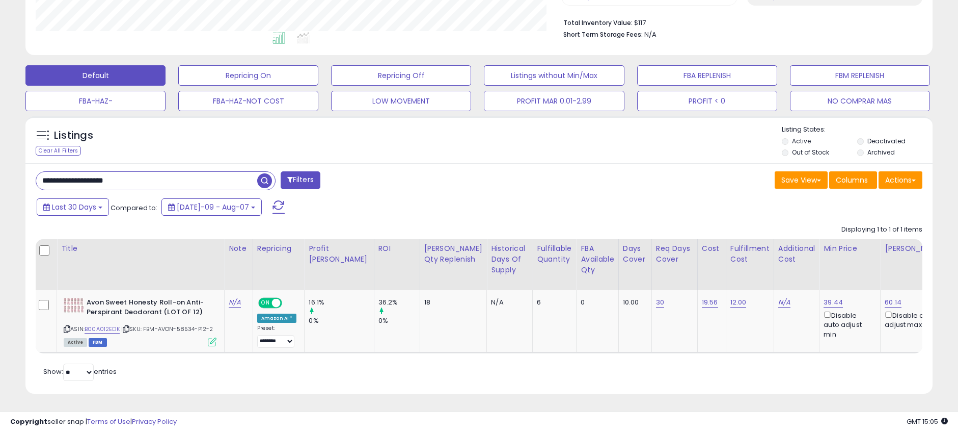  I want to click on h5: Listings, so click(73, 136).